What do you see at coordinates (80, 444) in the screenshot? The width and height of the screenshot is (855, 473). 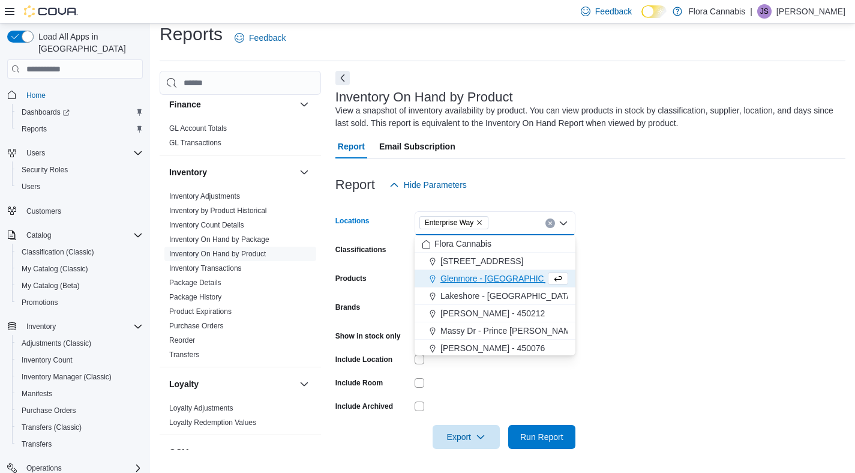 I see `span: Transfers` at bounding box center [80, 444].